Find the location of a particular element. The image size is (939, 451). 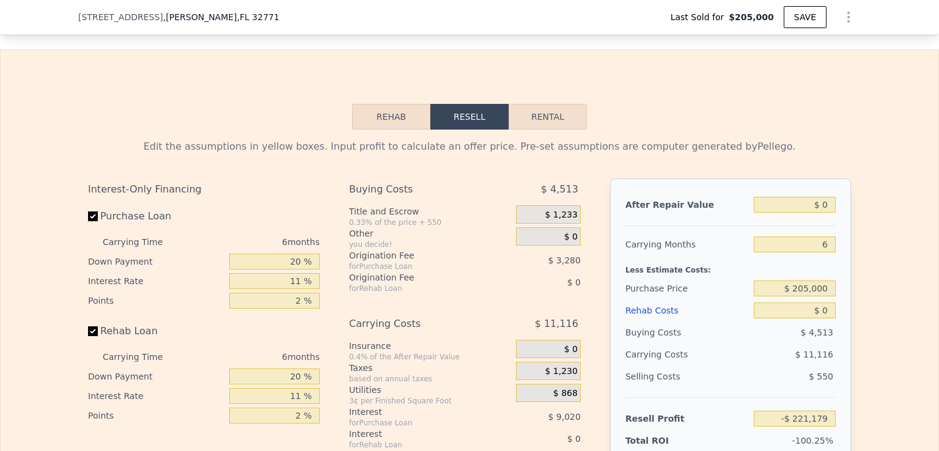

div: 0.33% of the price + 550 is located at coordinates (430, 223).